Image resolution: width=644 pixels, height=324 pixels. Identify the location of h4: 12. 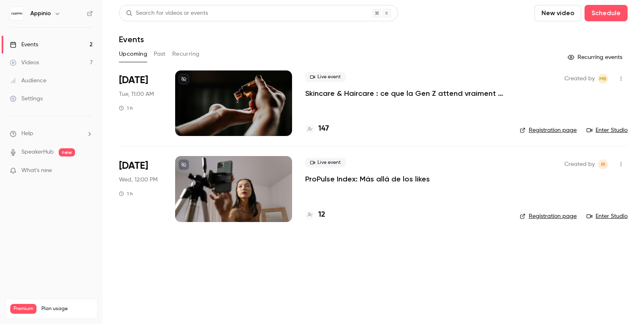
(322, 215).